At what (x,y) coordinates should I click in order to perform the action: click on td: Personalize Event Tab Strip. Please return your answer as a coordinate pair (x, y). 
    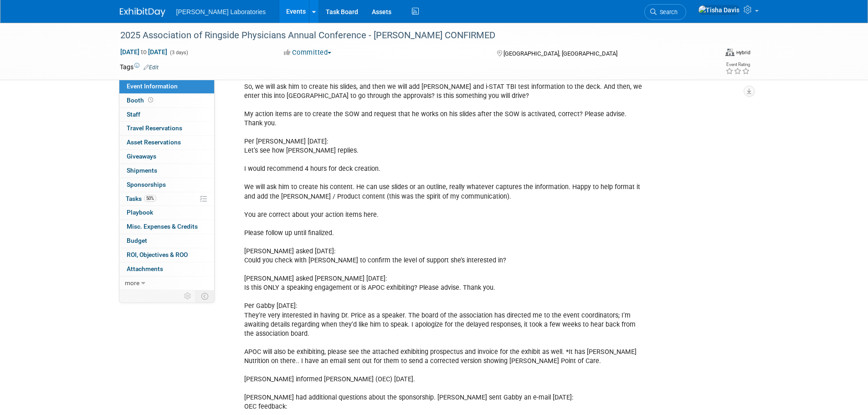
    Looking at the image, I should click on (188, 296).